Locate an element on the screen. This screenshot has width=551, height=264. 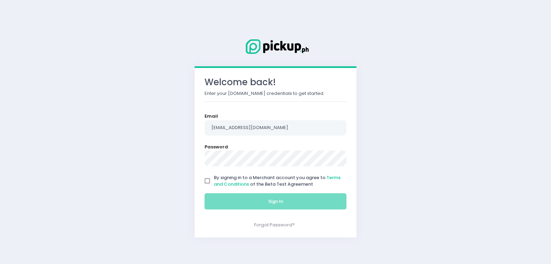
input: Email is located at coordinates (276, 128).